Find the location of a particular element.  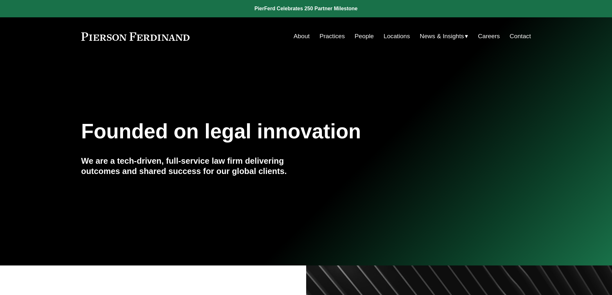

span: News & Insights is located at coordinates (442, 36).